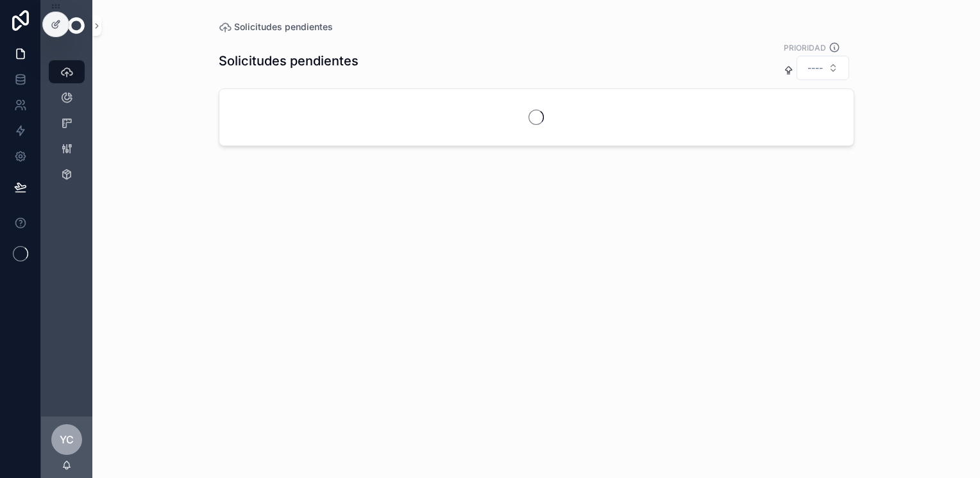 The height and width of the screenshot is (478, 980). I want to click on a: Solicitudes pendientes, so click(276, 27).